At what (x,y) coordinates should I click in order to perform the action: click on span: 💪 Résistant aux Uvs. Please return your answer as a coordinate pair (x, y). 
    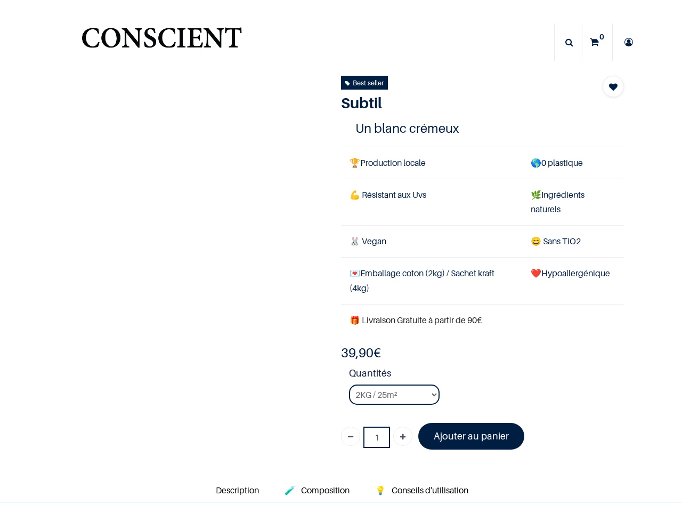
    Looking at the image, I should click on (388, 194).